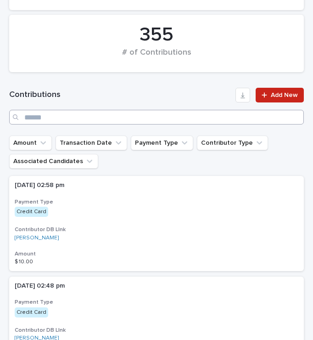  Describe the element at coordinates (280, 95) in the screenshot. I see `a: Add New` at that location.